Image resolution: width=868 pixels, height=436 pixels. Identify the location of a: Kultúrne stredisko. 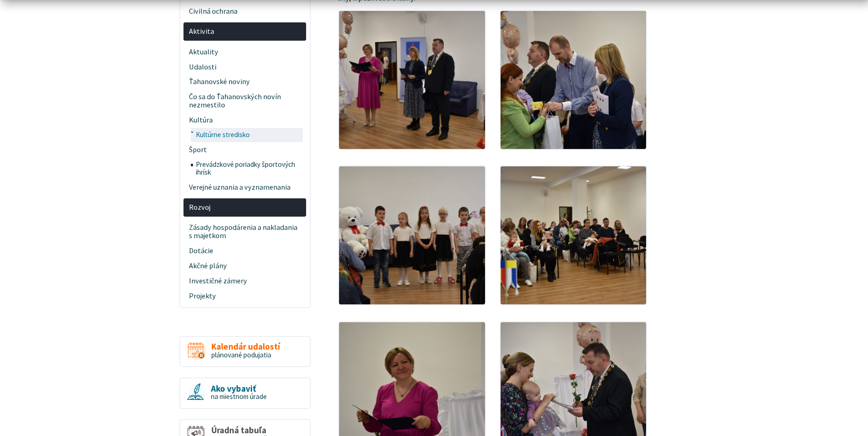
(248, 135).